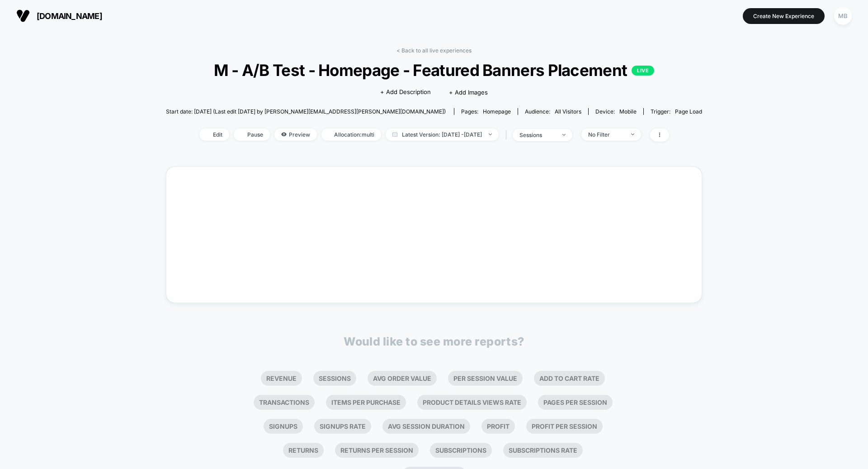 The height and width of the screenshot is (469, 868). What do you see at coordinates (543, 450) in the screenshot?
I see `li: Subscriptions Rate` at bounding box center [543, 450].